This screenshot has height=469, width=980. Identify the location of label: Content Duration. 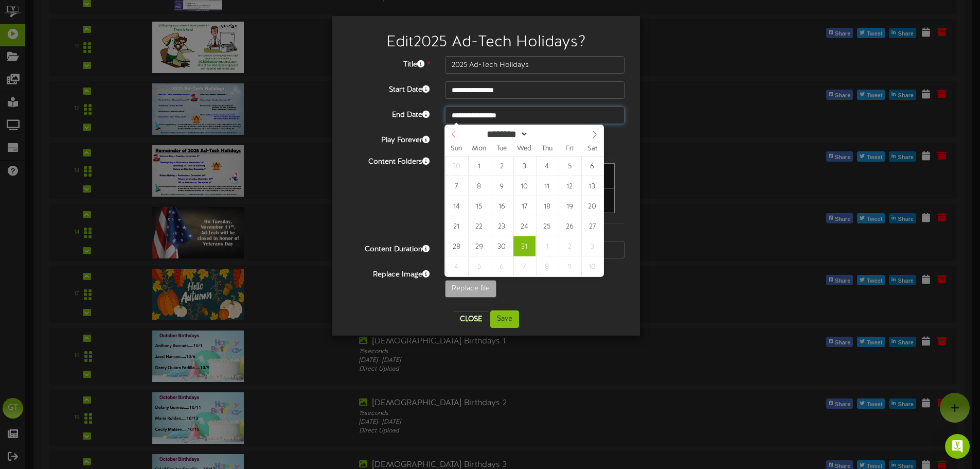
(388, 248).